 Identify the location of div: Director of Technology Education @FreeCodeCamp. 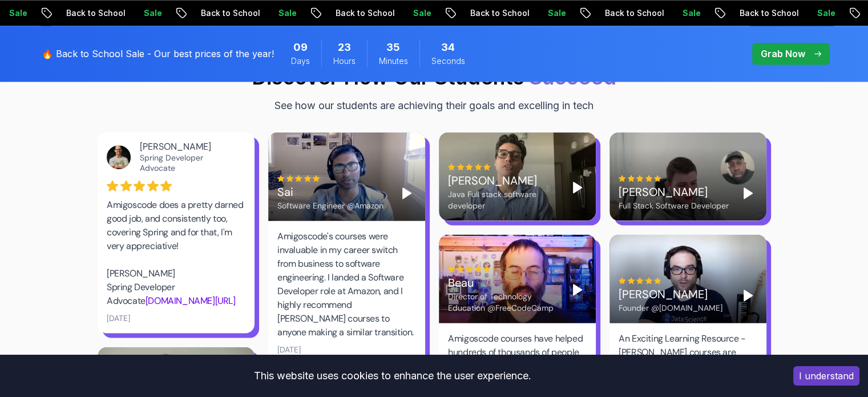
(504, 302).